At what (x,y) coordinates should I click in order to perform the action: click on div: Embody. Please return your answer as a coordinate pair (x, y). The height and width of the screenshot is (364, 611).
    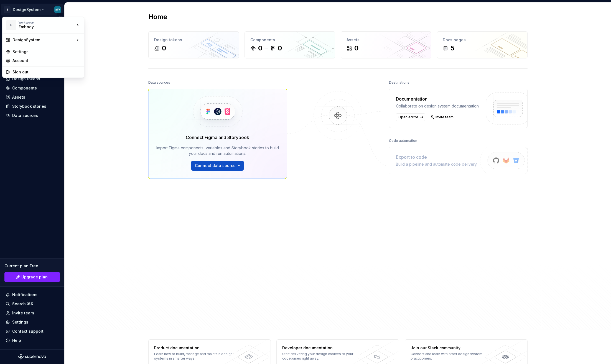
    Looking at the image, I should click on (42, 27).